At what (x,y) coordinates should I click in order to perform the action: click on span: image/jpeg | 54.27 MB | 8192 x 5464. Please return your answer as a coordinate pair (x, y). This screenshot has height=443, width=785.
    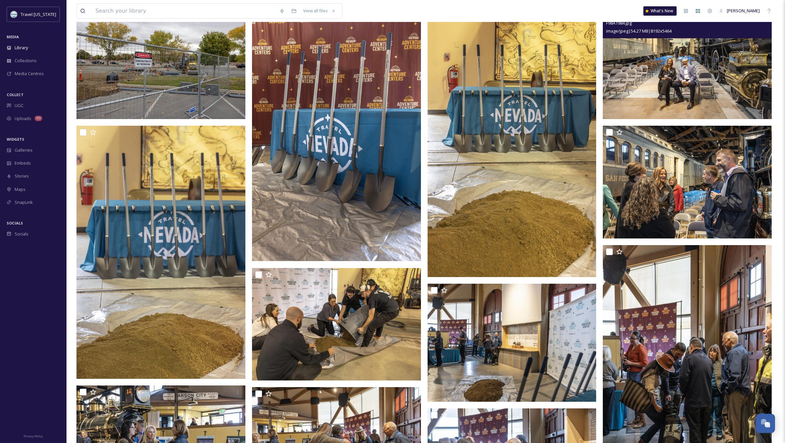
    Looking at the image, I should click on (639, 31).